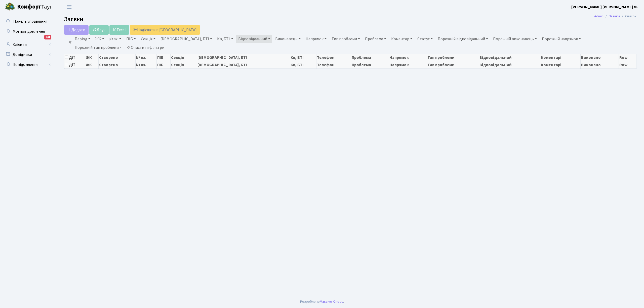 Image resolution: width=644 pixels, height=308 pixels. I want to click on a: Додати, so click(76, 30).